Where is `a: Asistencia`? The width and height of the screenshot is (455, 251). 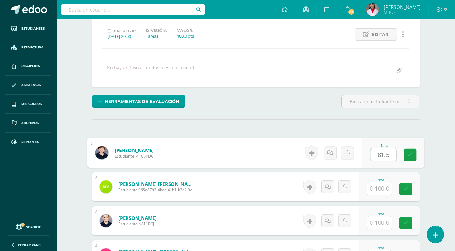 a: Asistencia is located at coordinates (28, 85).